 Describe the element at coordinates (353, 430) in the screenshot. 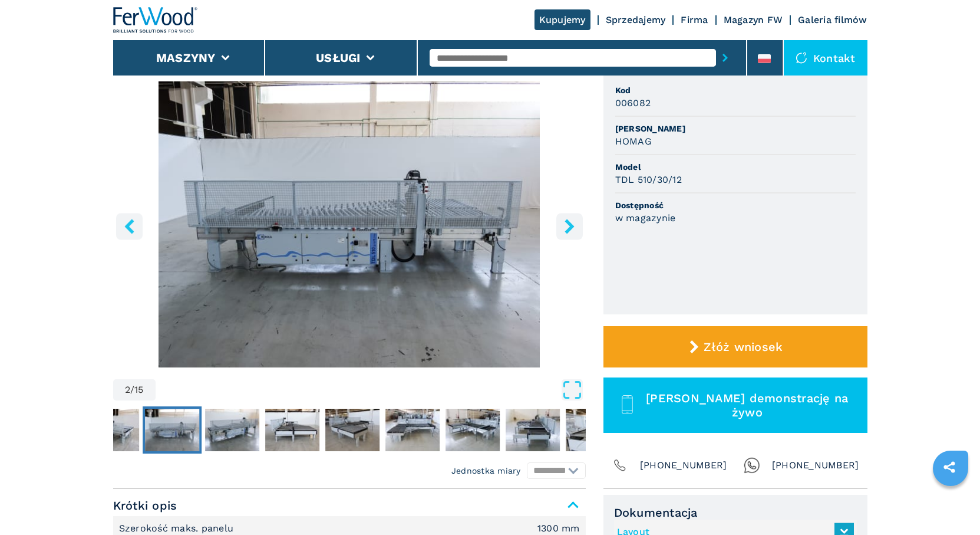

I see `img: 304bc0206e9d56f7a689d0ffa52b3377` at that location.